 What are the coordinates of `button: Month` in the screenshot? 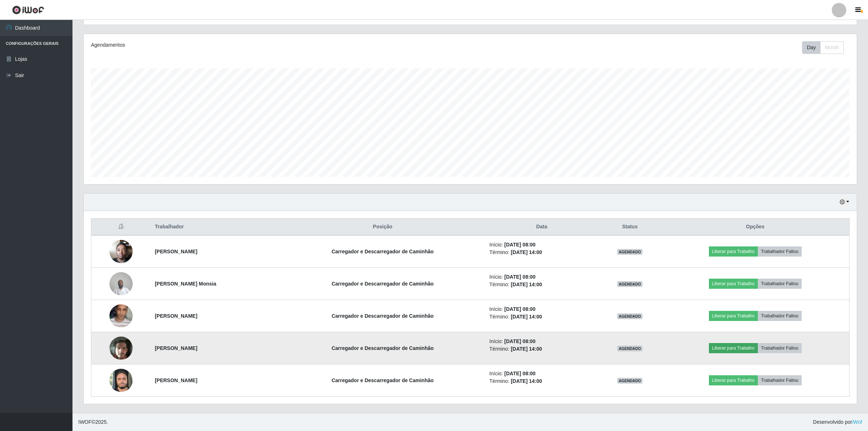 It's located at (831, 47).